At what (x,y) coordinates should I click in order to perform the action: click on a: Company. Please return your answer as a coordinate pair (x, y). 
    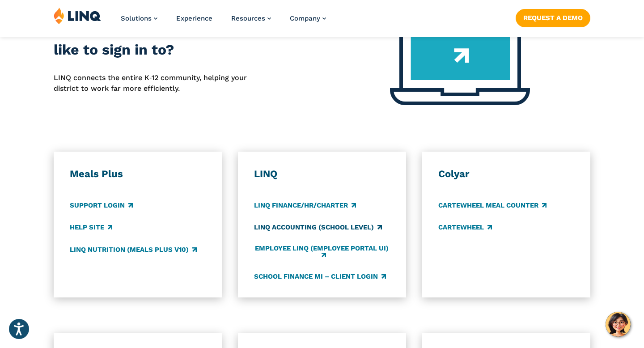
    Looking at the image, I should click on (308, 18).